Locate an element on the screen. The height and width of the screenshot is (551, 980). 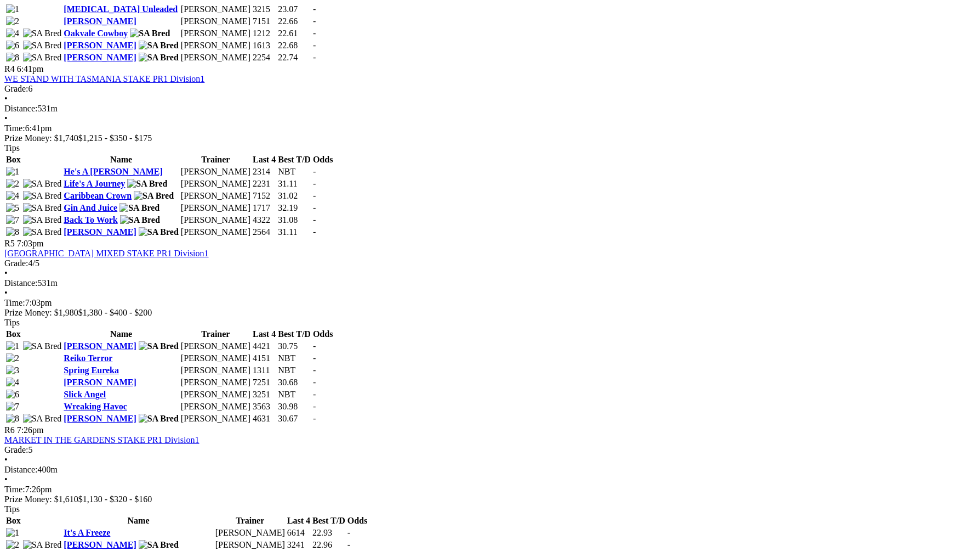
td: 23.07 is located at coordinates (294, 9).